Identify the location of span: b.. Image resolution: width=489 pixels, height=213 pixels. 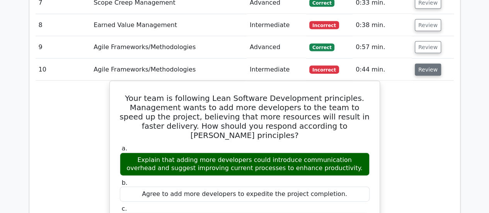
(125, 183).